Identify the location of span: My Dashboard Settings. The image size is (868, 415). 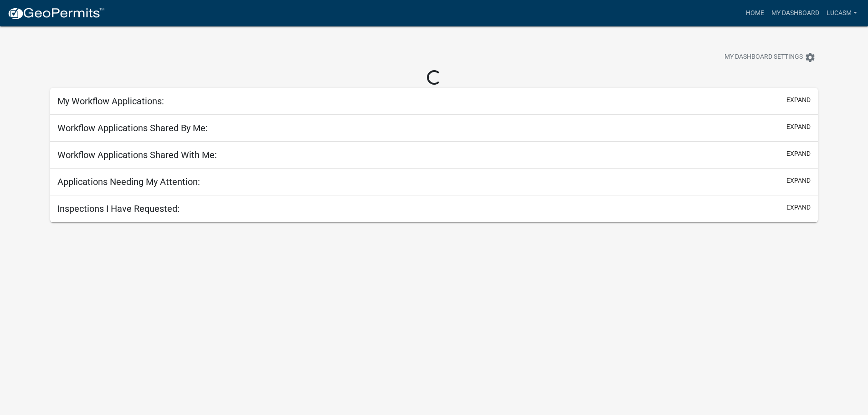
(764, 58).